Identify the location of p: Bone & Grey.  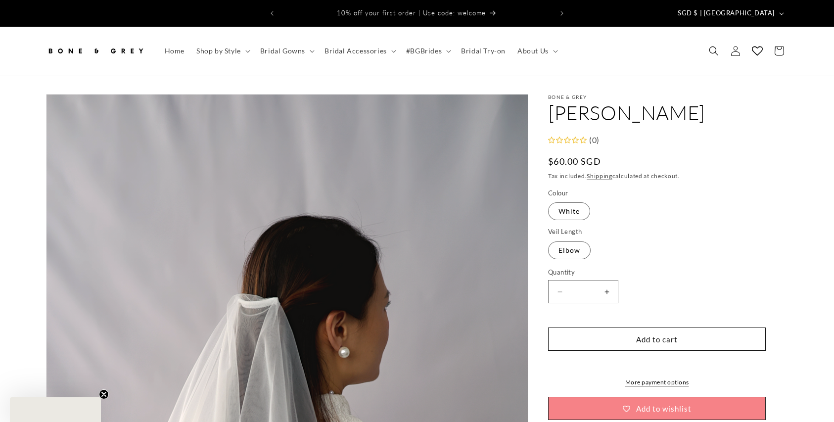
(668, 97).